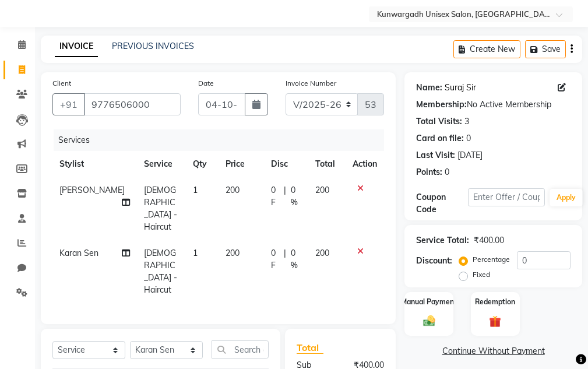 The image size is (588, 369). I want to click on div: Points:, so click(429, 172).